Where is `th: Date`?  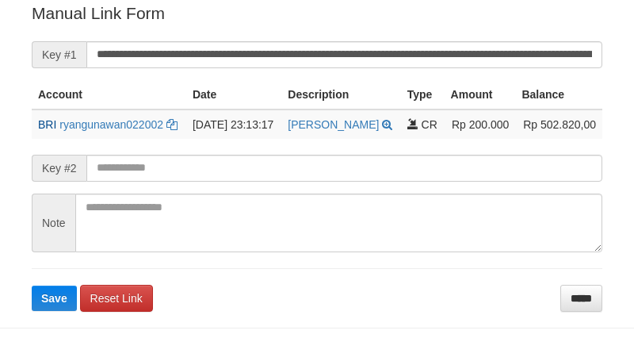
th: Date is located at coordinates (234, 94).